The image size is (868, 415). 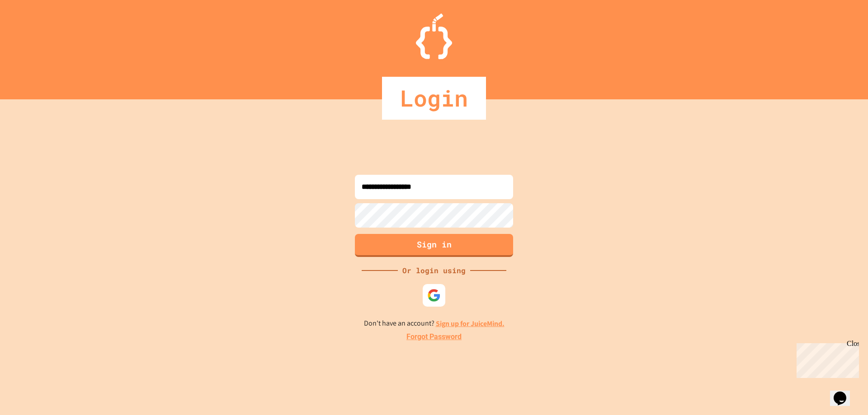 I want to click on a: Forgot Password, so click(x=434, y=337).